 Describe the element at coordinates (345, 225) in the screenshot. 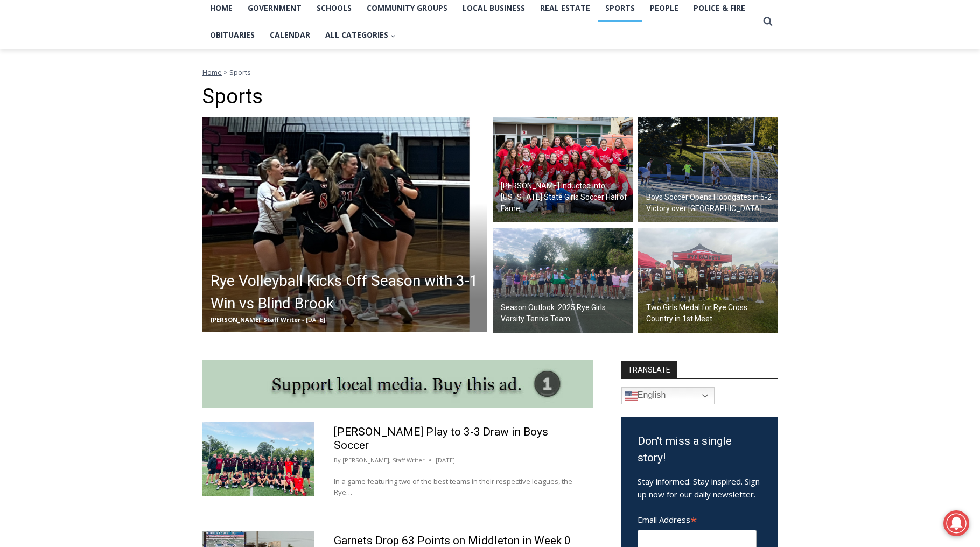

I see `img: (PHOTO: The Rye Volleyball team huddles during the first set against Harrison on Thursday, Octobe...` at that location.